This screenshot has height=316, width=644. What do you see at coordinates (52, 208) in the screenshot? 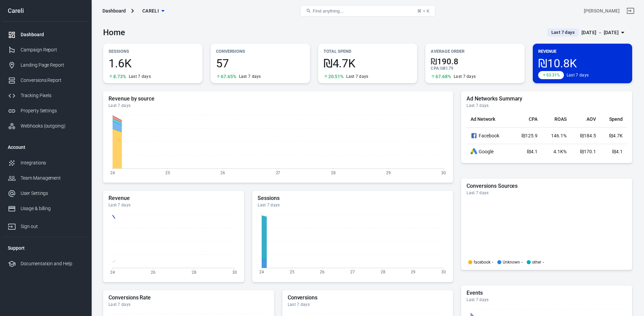
I see `div: Usage & billing` at bounding box center [52, 208].